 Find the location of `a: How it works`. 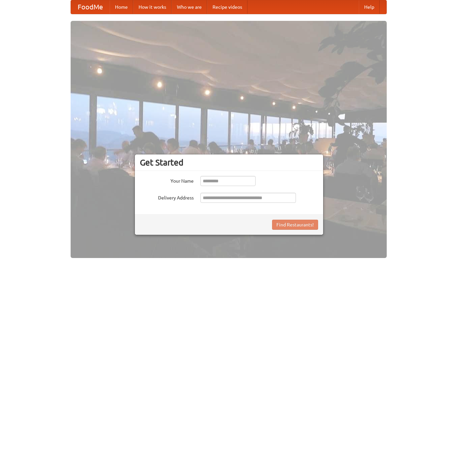

a: How it works is located at coordinates (152, 7).